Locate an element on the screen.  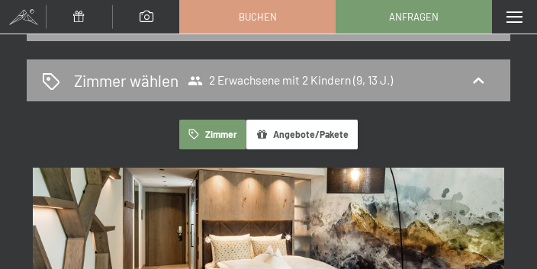
a: Anfragen is located at coordinates (413, 17).